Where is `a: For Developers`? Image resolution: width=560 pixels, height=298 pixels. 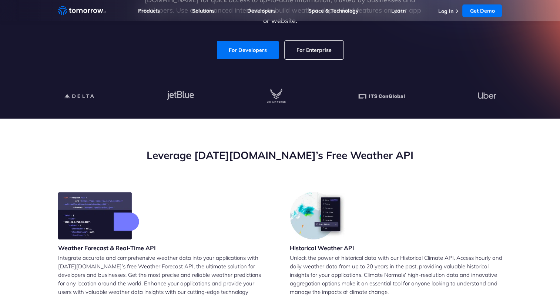 a: For Developers is located at coordinates (248, 50).